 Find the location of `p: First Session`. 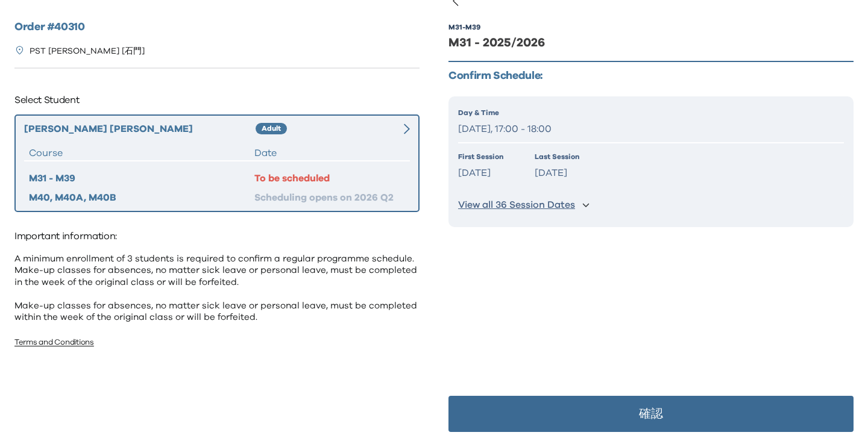

p: First Session is located at coordinates (480, 157).